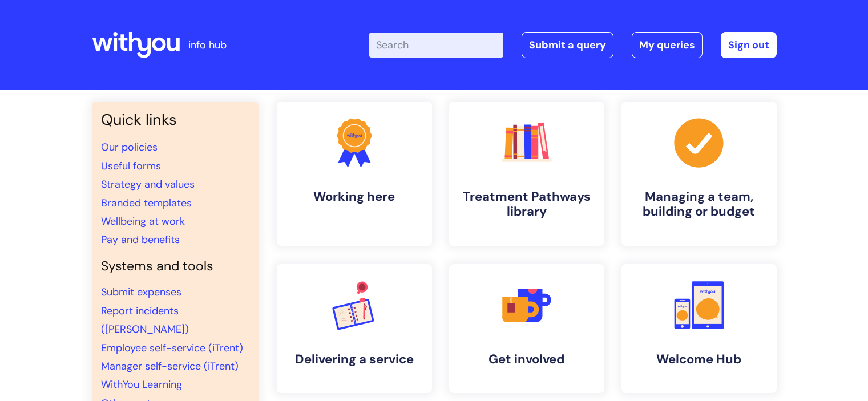  Describe the element at coordinates (148, 185) in the screenshot. I see `a: Strategy and values` at that location.